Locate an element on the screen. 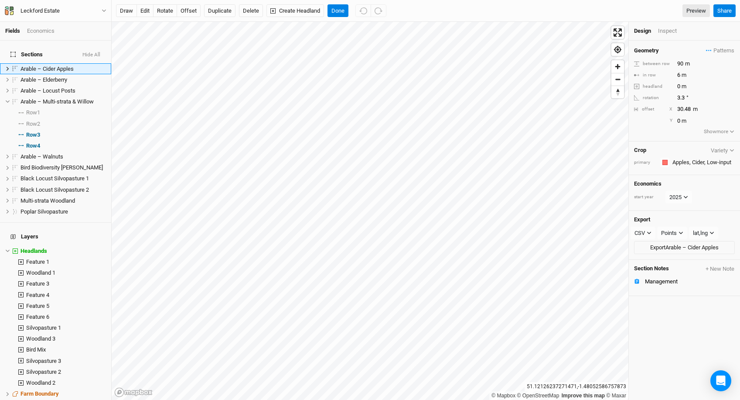  span: Black Locust Silvopasture 2 is located at coordinates (55, 189).